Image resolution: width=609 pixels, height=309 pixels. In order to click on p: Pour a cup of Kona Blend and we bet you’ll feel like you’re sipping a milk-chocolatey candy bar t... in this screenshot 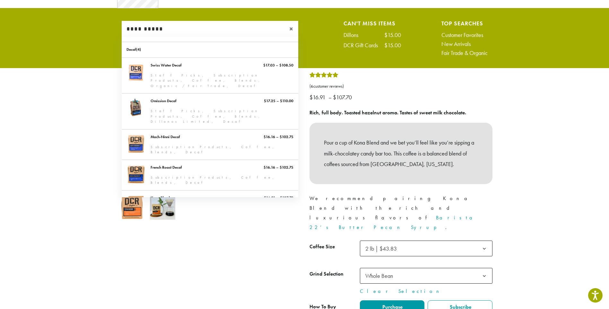, I will do `click(401, 153)`.